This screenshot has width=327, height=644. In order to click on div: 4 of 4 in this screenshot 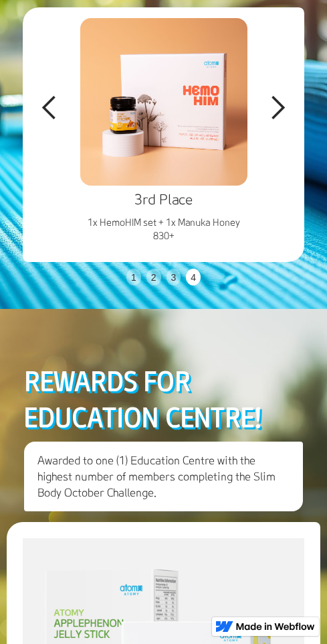, I will do `click(164, 135)`.